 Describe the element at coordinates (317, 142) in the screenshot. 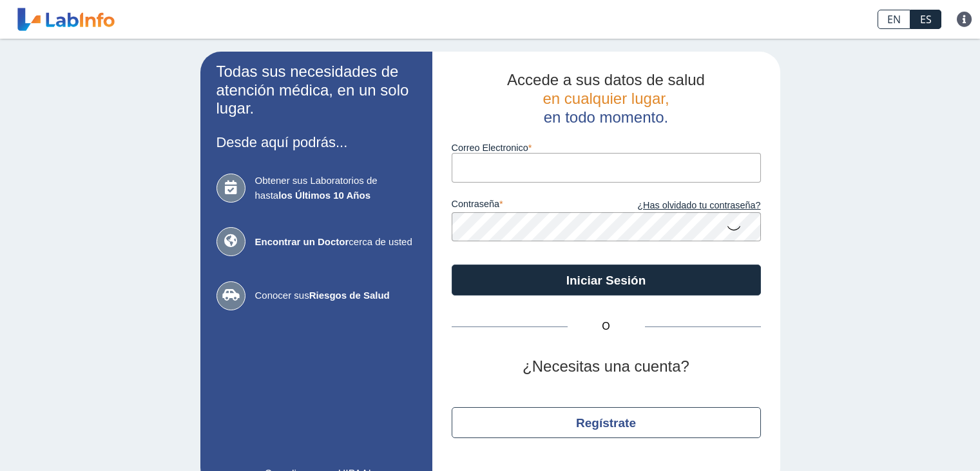

I see `h3: Desde aquí podrás...` at that location.